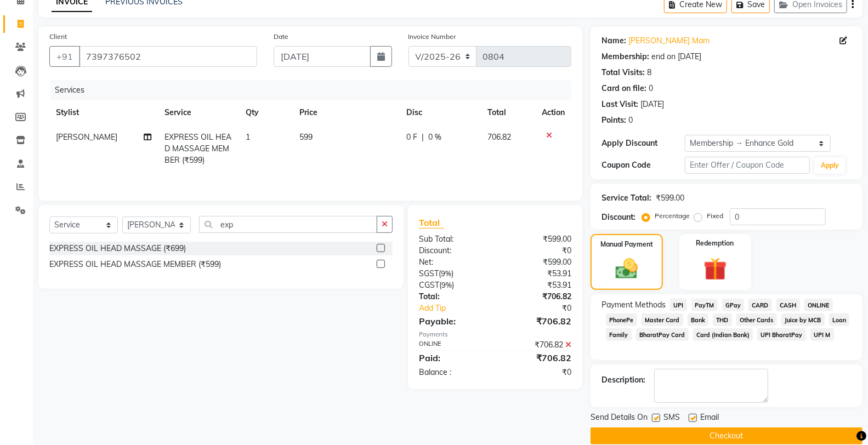  I want to click on label: Fixed, so click(715, 216).